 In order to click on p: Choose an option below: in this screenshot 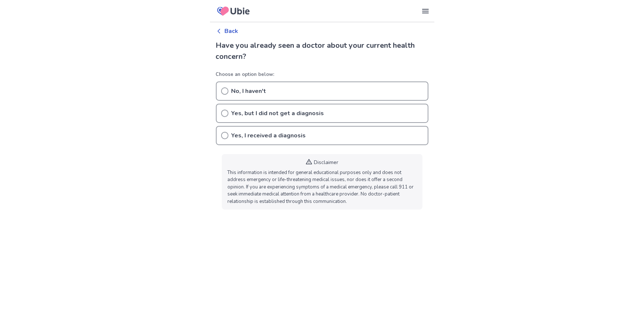, I will do `click(322, 75)`.